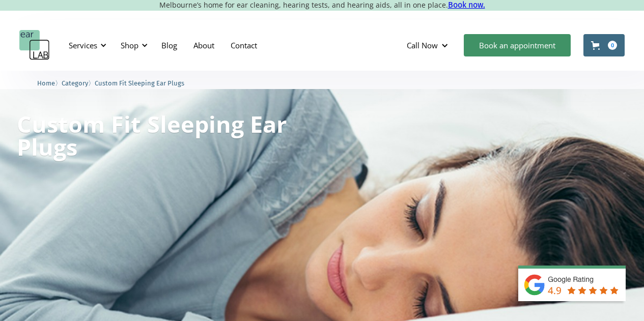 The height and width of the screenshot is (321, 644). What do you see at coordinates (612, 45) in the screenshot?
I see `div: 0` at bounding box center [612, 45].